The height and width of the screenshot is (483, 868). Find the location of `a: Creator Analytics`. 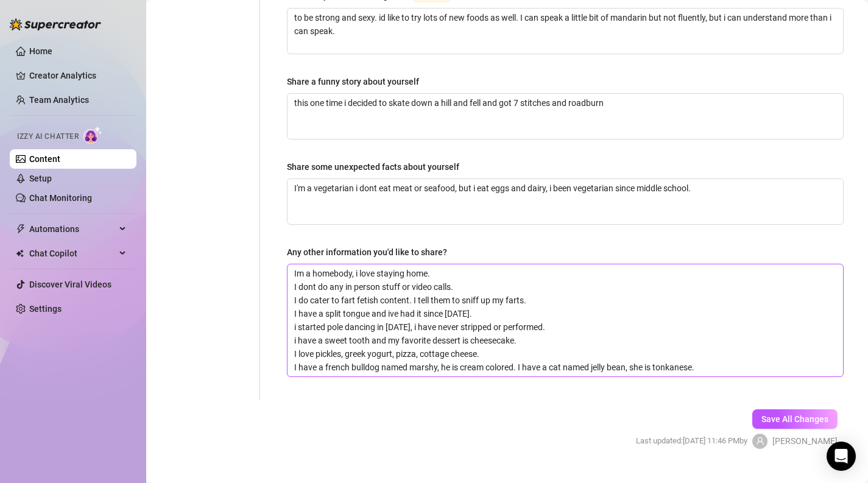

a: Creator Analytics is located at coordinates (78, 75).